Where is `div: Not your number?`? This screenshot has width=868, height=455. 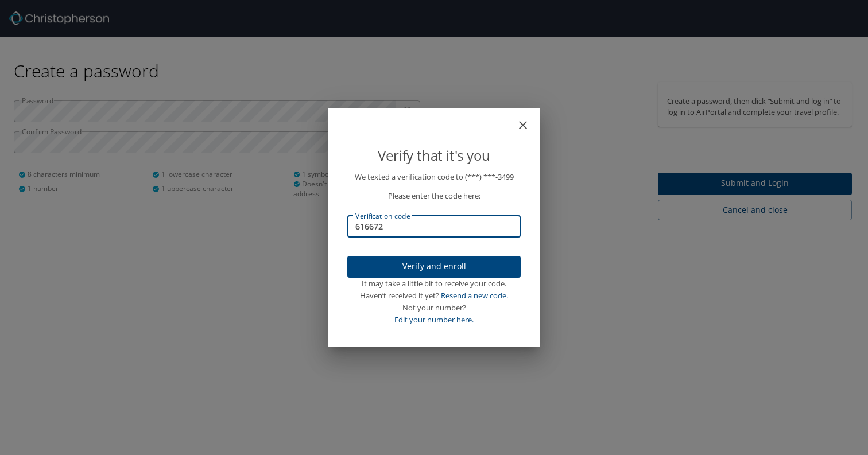
div: Not your number? is located at coordinates (434, 308).